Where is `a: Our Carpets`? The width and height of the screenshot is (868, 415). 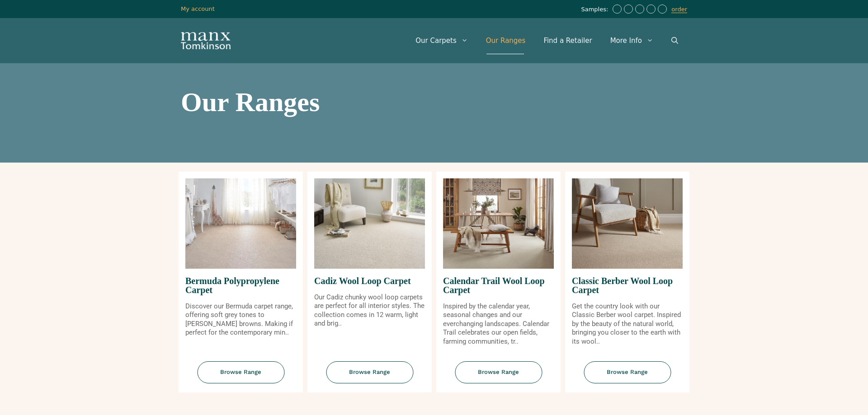
a: Our Carpets is located at coordinates (442, 40).